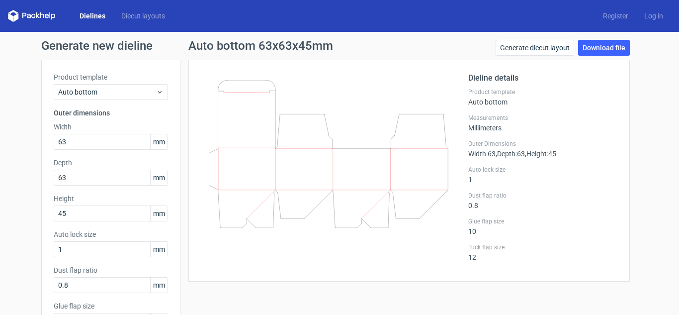 This screenshot has width=679, height=315. I want to click on span: Width : 63, so click(482, 154).